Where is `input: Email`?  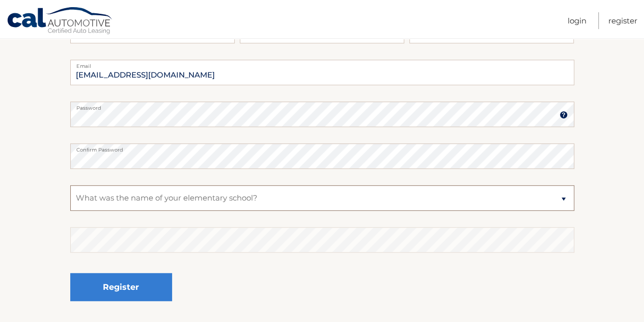
input: Email is located at coordinates (322, 73).